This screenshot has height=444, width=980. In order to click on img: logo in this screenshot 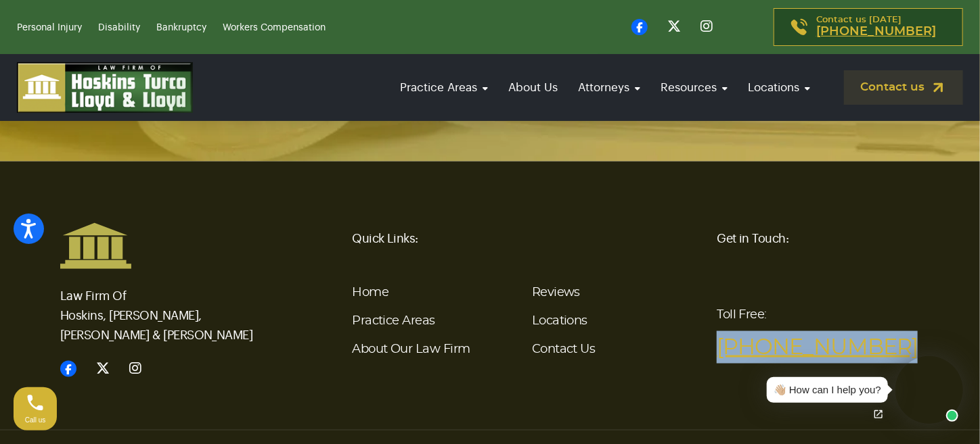, I will do `click(105, 87)`.